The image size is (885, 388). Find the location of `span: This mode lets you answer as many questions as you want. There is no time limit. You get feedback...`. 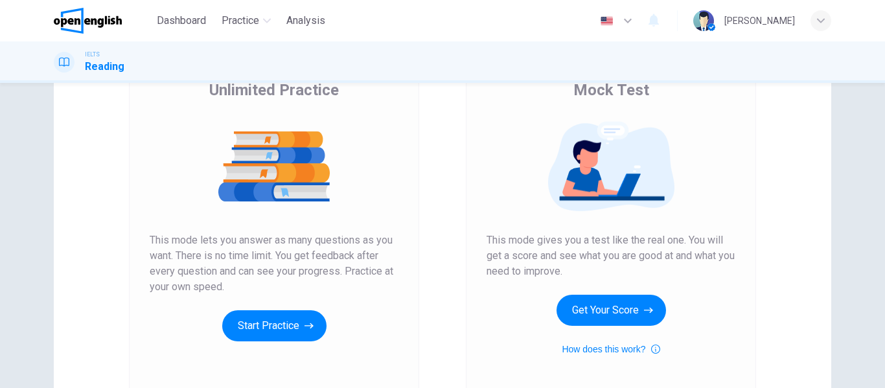

span: This mode lets you answer as many questions as you want. There is no time limit. You get feedback... is located at coordinates (274, 264).